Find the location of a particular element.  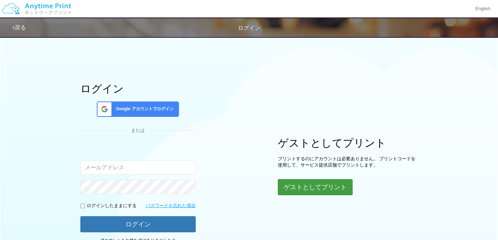

input: メールアドレス is located at coordinates (138, 167).